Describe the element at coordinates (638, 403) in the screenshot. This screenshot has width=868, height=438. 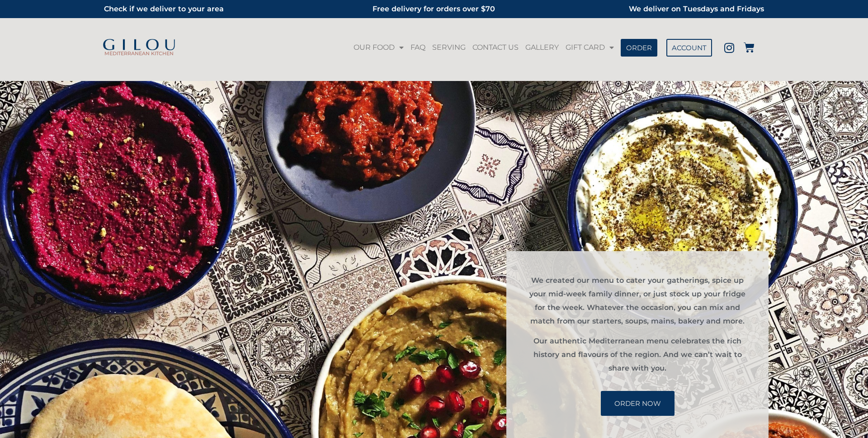
I see `a: ORDER NOW` at that location.